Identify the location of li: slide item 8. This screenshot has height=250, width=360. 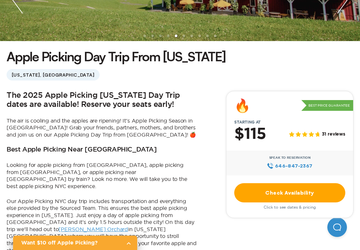
(199, 36).